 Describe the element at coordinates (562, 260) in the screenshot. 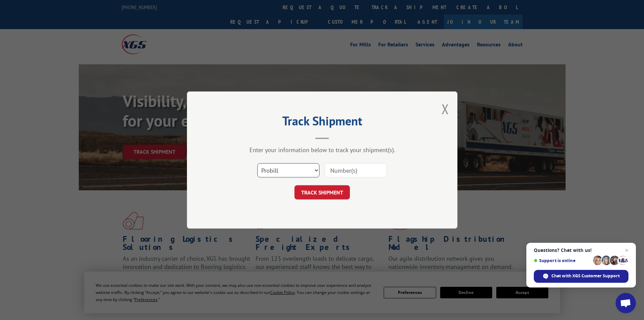

I see `span: Support is online` at that location.